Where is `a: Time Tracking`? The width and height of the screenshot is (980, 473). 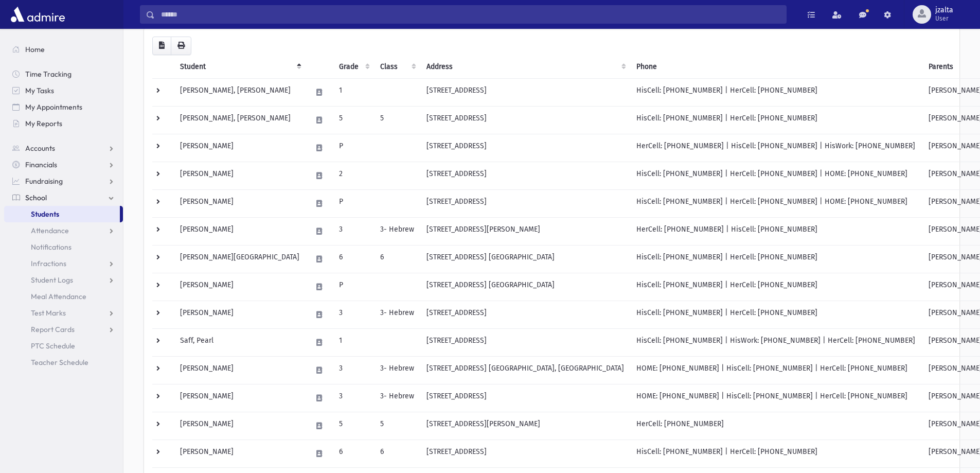 a: Time Tracking is located at coordinates (63, 74).